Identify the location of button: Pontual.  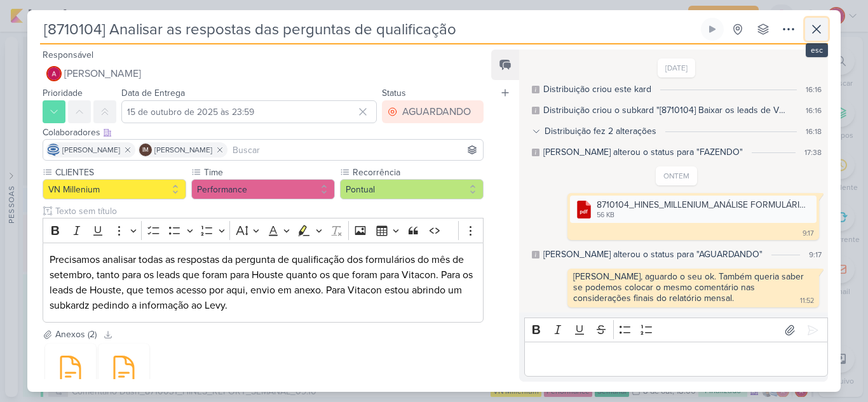
(412, 189).